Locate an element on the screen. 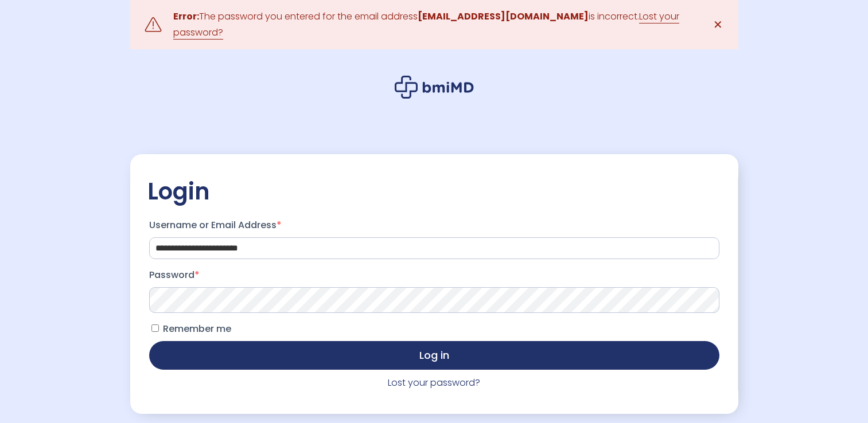 The height and width of the screenshot is (423, 868). span: Remember me is located at coordinates (197, 328).